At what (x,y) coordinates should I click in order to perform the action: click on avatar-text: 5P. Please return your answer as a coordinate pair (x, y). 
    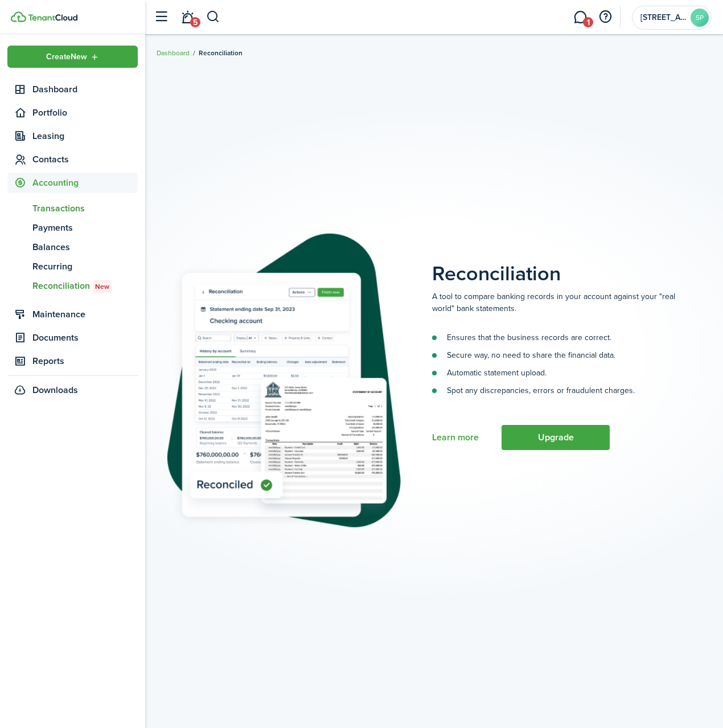
    Looking at the image, I should click on (700, 18).